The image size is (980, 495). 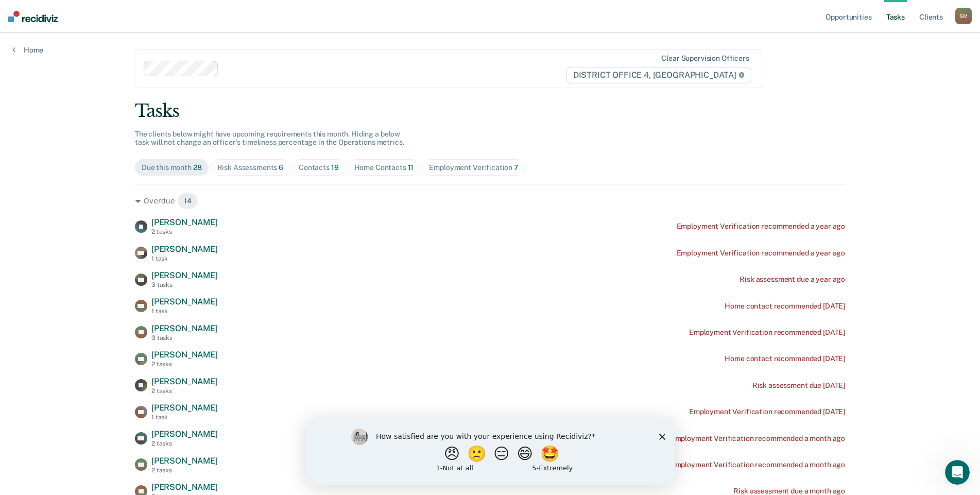 What do you see at coordinates (281, 167) in the screenshot?
I see `span: 6` at bounding box center [281, 167].